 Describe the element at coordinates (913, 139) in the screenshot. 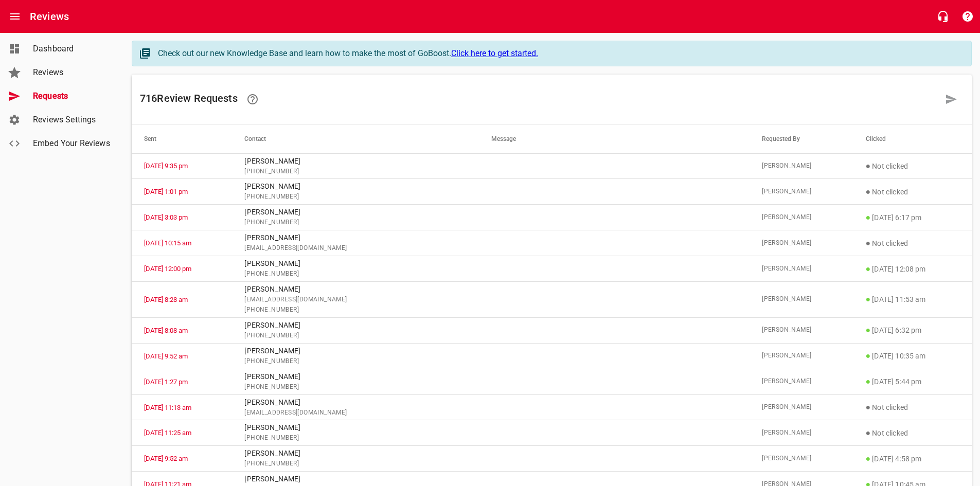

I see `th: Clicked` at that location.